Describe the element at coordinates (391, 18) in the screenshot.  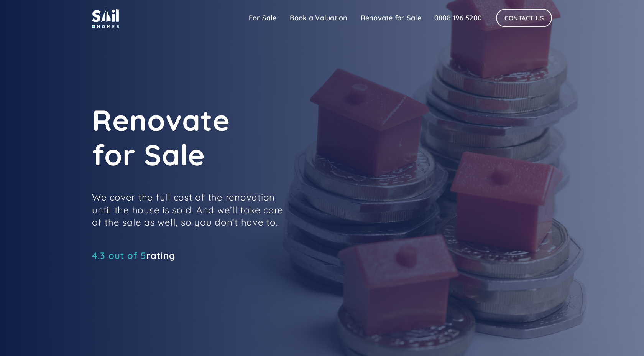
I see `a: Renovate for Sale` at that location.